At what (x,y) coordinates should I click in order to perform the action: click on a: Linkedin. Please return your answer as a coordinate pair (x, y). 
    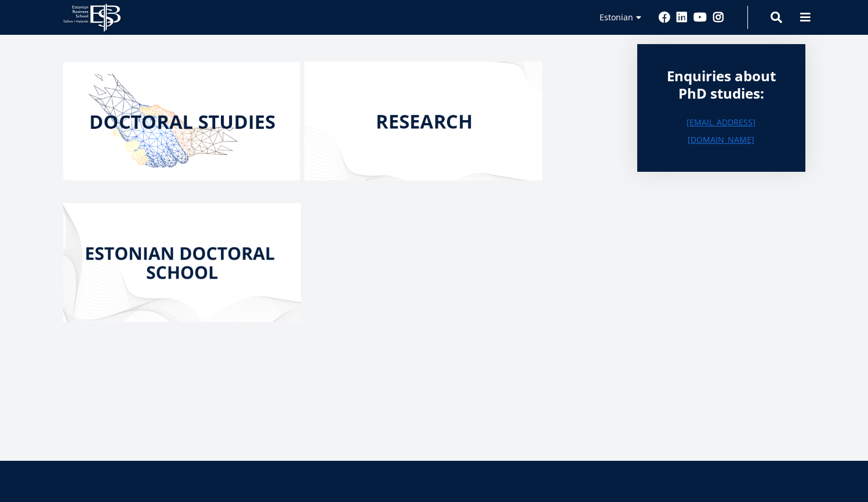
    Looking at the image, I should click on (682, 18).